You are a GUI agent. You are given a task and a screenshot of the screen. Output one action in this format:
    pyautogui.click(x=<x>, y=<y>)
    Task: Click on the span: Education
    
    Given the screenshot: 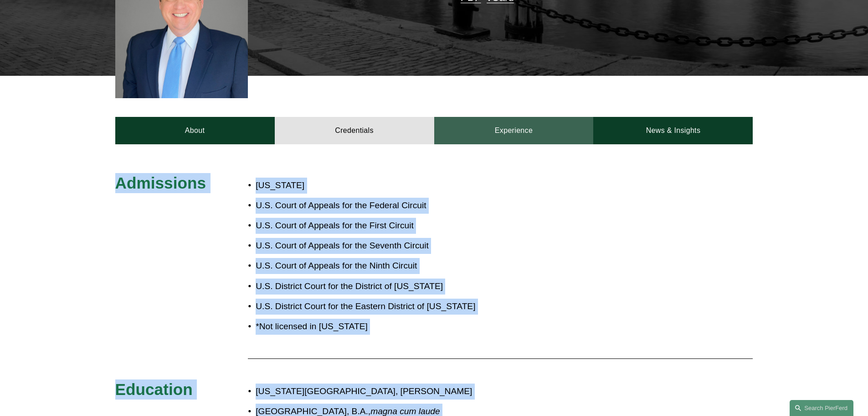 What is the action you would take?
    pyautogui.click(x=154, y=389)
    